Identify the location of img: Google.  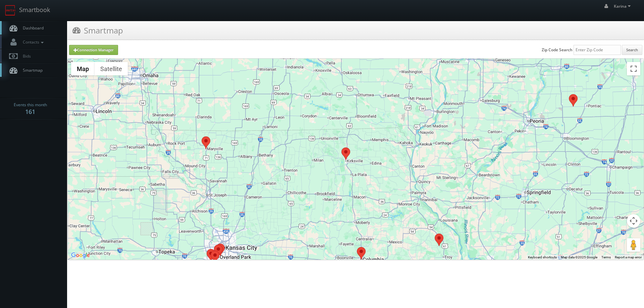
(81, 255).